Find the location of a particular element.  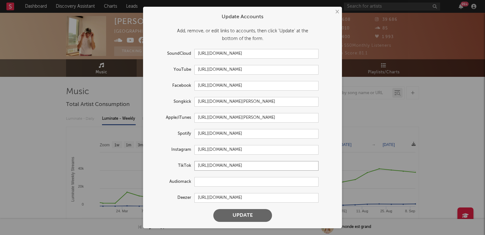

label: Songkick is located at coordinates (172, 102).